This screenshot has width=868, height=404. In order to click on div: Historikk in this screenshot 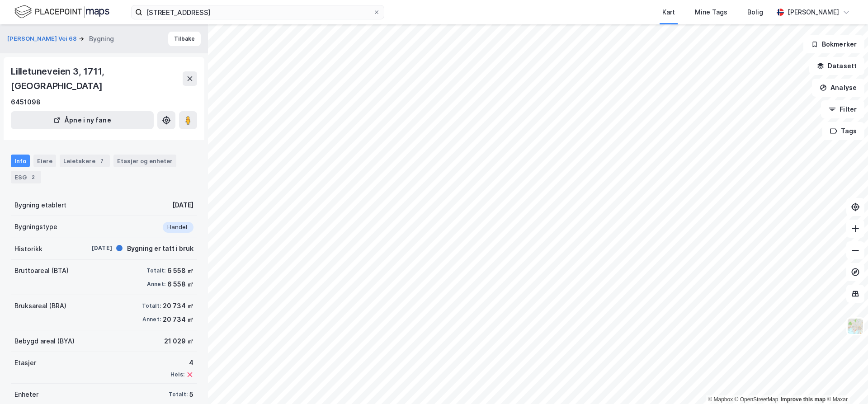, I will do `click(29, 249)`.